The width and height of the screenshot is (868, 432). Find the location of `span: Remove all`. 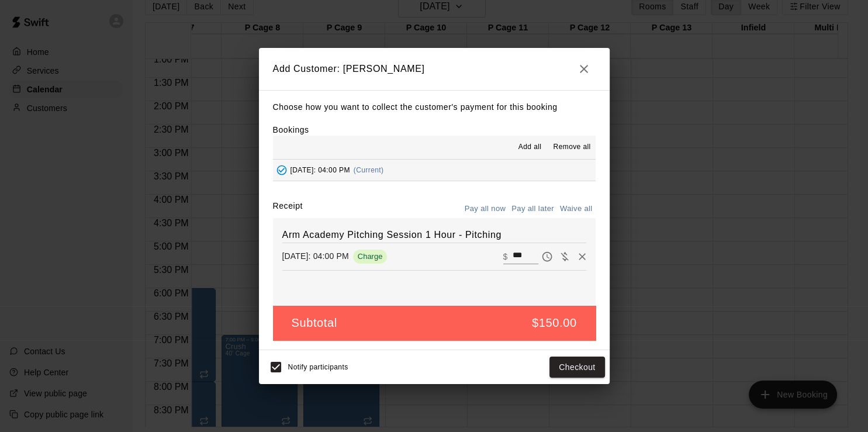

span: Remove all is located at coordinates (572, 147).